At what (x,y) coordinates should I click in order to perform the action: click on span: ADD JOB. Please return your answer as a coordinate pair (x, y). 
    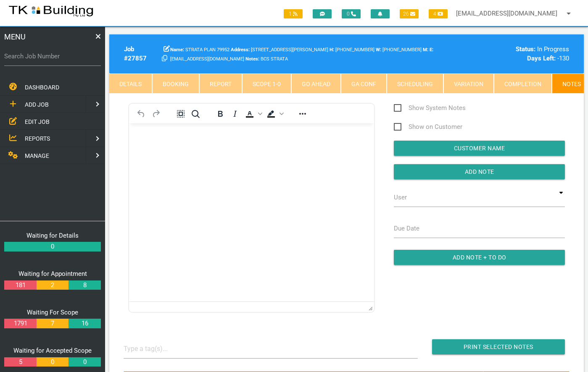
    Looking at the image, I should click on (37, 104).